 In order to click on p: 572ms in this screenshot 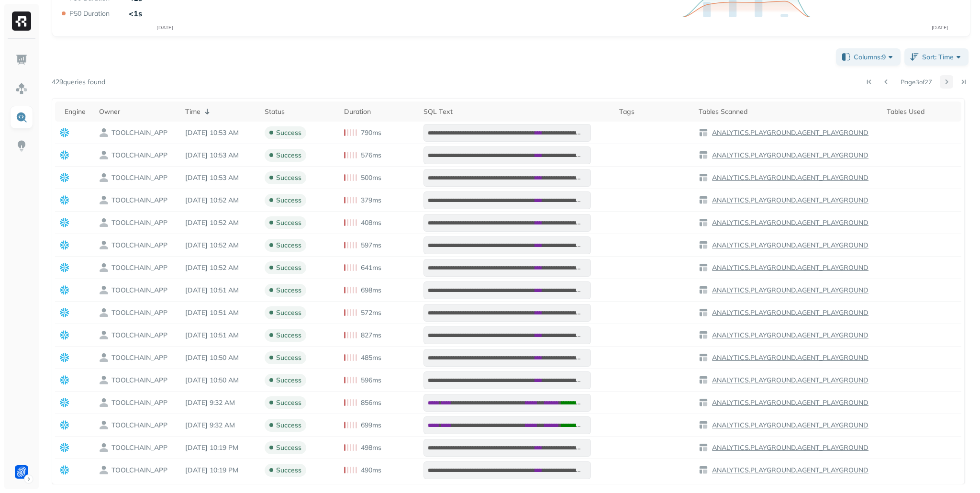, I will do `click(371, 312)`.